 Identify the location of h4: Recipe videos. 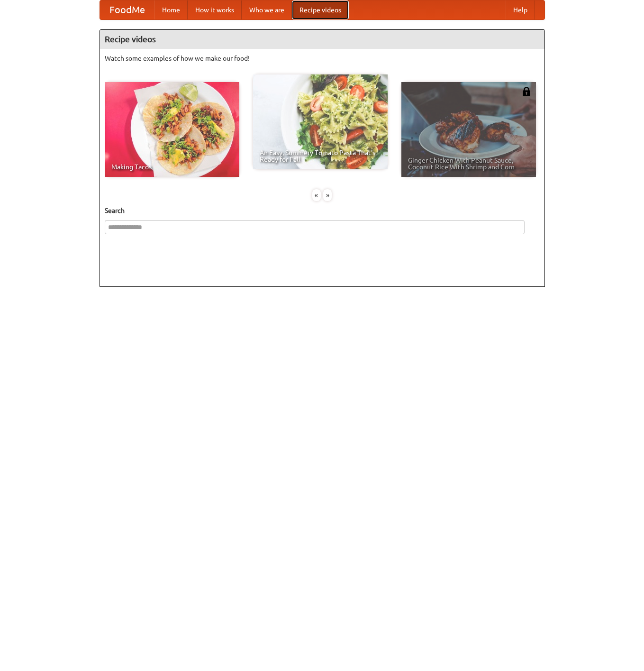
(322, 39).